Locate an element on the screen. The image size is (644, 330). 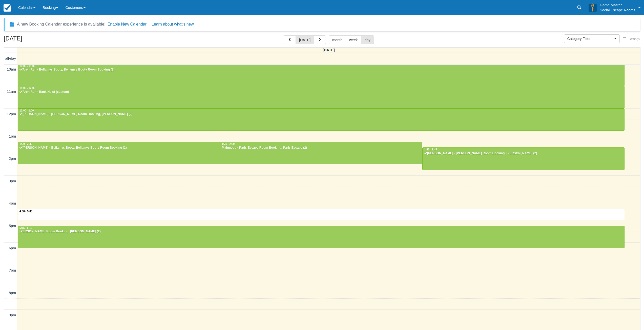
span: all-day is located at coordinates (11, 58).